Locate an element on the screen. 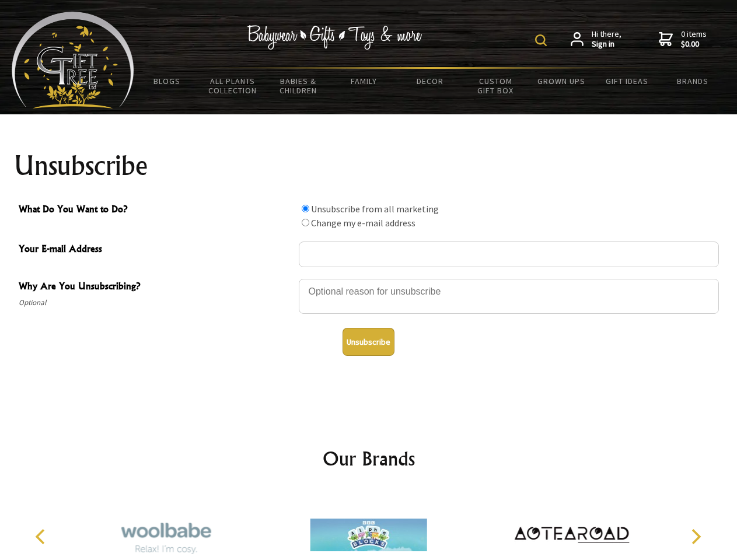 This screenshot has width=737, height=560. a: Family is located at coordinates (364, 81).